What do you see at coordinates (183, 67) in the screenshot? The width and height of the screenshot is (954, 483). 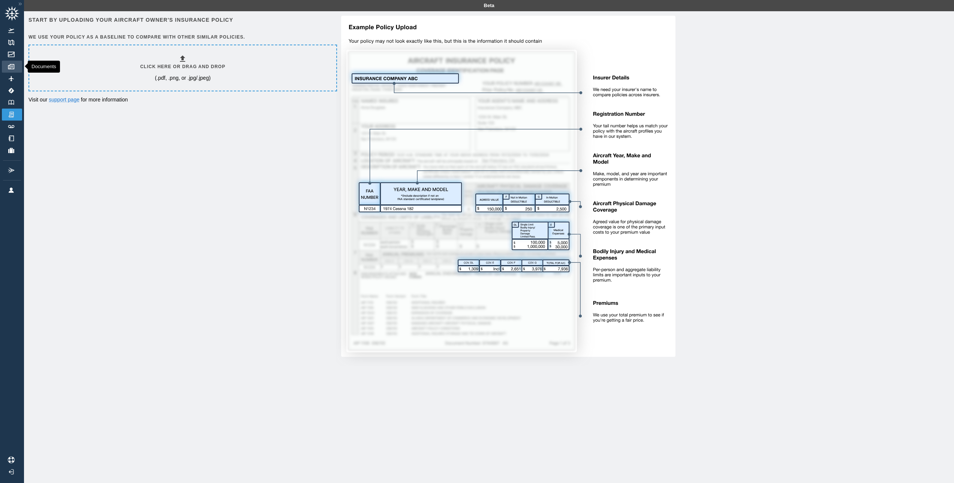 I see `h6: Click here or drag and drop` at bounding box center [183, 67].